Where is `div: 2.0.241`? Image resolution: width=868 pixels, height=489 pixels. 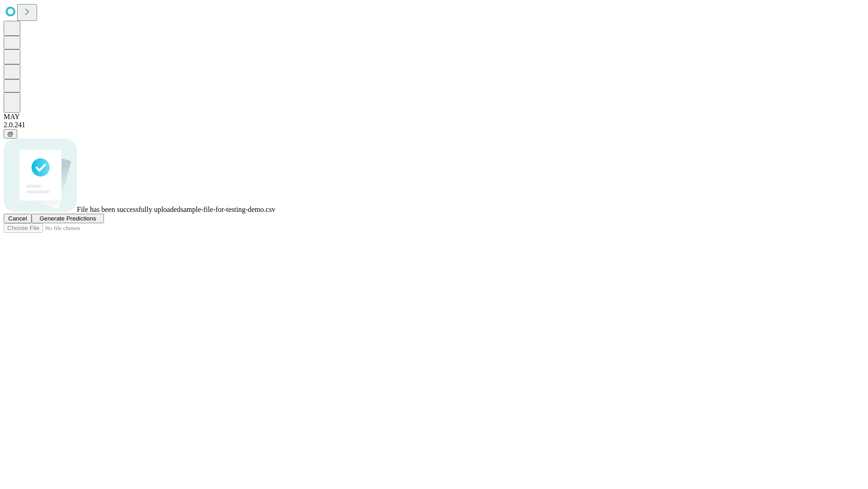 div: 2.0.241 is located at coordinates (434, 125).